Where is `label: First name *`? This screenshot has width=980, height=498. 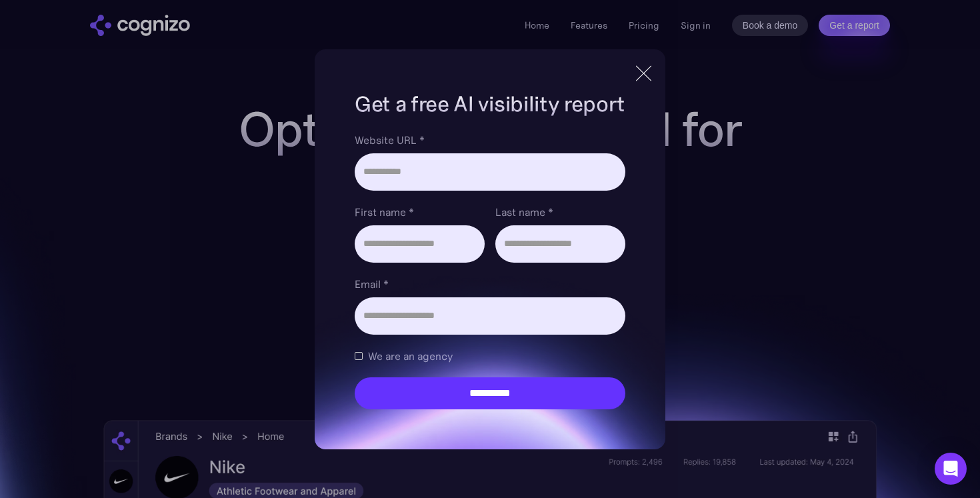
label: First name * is located at coordinates (419, 212).